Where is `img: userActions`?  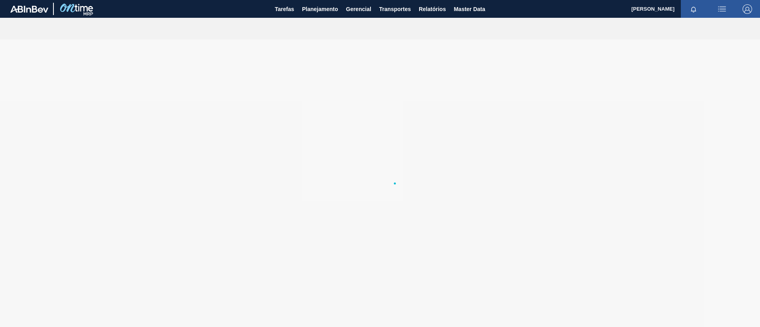
img: userActions is located at coordinates (722, 9).